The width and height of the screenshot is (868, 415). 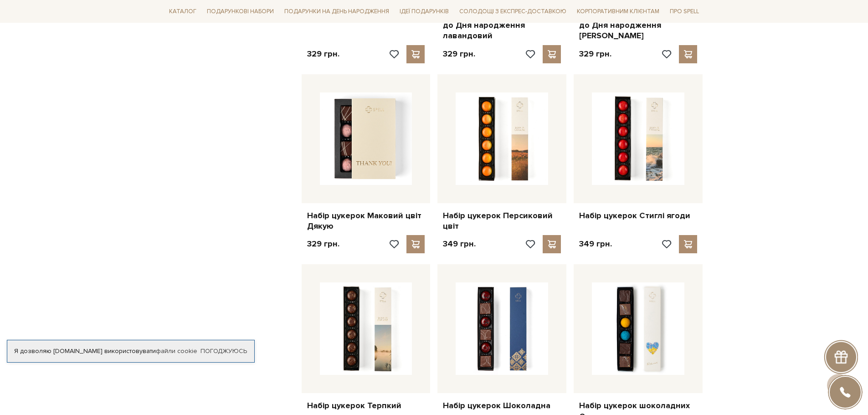 What do you see at coordinates (684, 11) in the screenshot?
I see `span: Про Spell` at bounding box center [684, 11].